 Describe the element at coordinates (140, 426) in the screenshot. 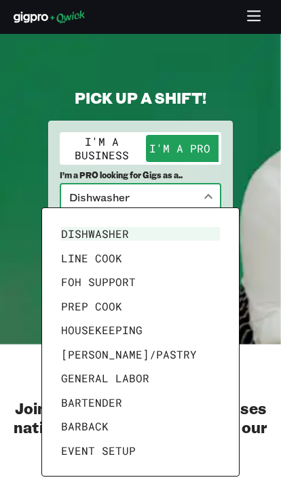

I see `li: Barback` at that location.